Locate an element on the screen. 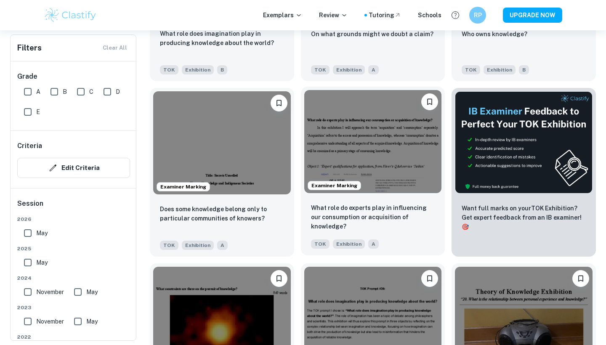 The image size is (606, 345). h6: Session is located at coordinates (74, 207).